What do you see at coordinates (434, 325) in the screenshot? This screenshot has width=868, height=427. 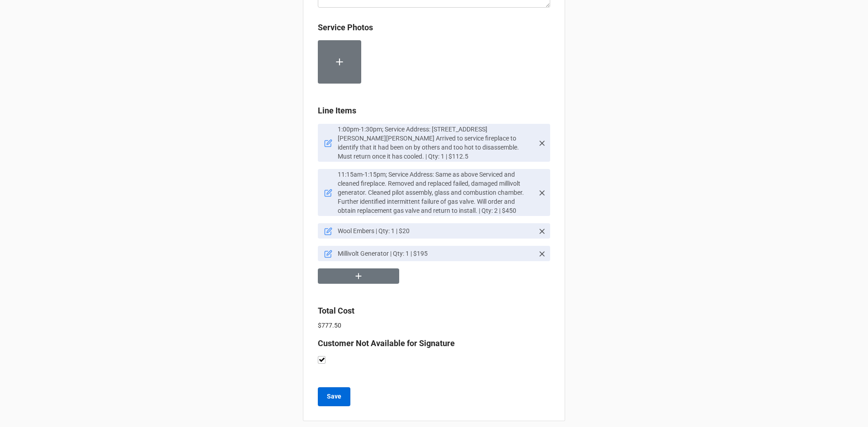 I see `p: $777.50` at bounding box center [434, 325].